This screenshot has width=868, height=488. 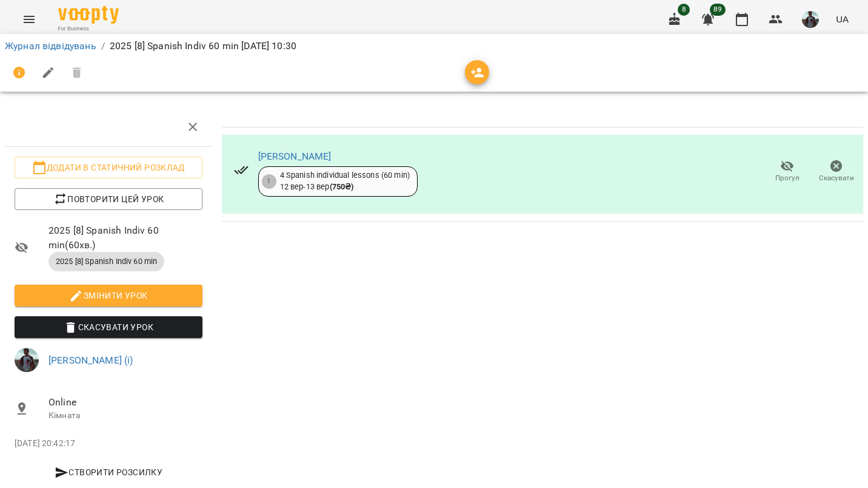 I want to click on span: 89, so click(x=718, y=10).